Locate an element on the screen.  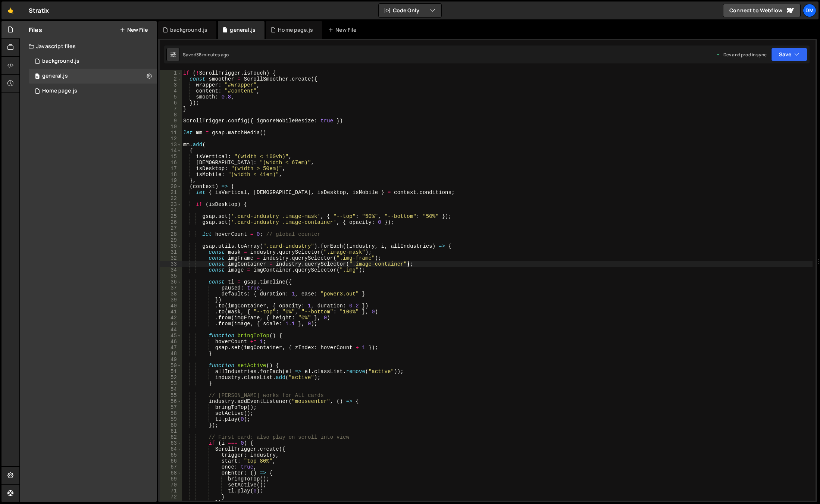
div: Javascript files is located at coordinates (88, 47).